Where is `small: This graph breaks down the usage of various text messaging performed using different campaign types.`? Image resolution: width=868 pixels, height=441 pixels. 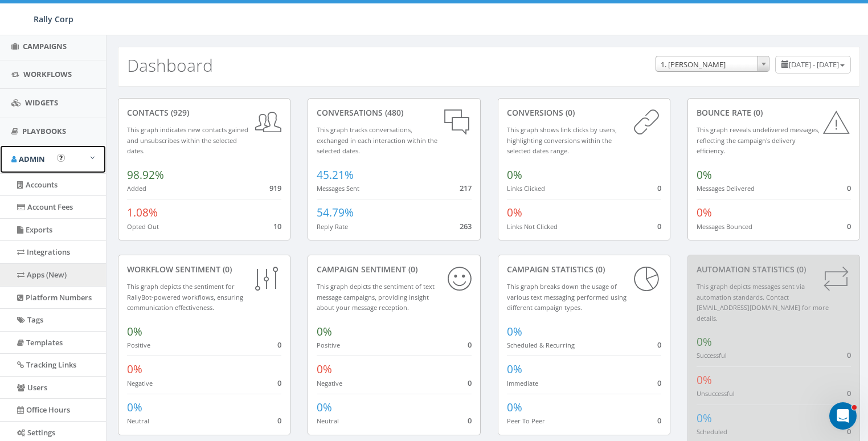
small: This graph breaks down the usage of various text messaging performed using different campaign types. is located at coordinates (567, 297).